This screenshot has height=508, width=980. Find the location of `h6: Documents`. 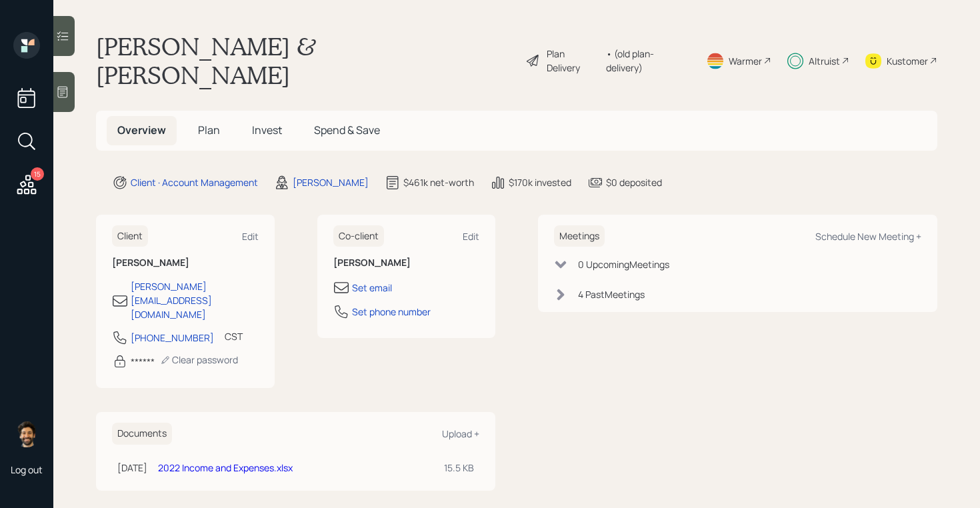

h6: Documents is located at coordinates (142, 433).